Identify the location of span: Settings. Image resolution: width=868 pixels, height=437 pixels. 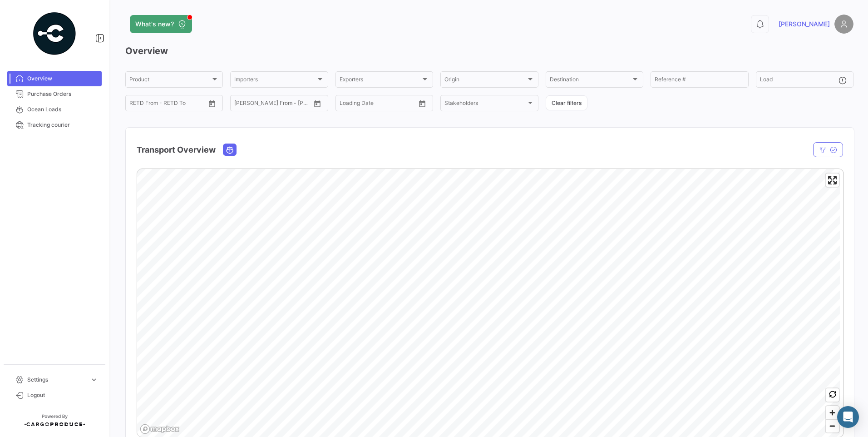
(57, 380).